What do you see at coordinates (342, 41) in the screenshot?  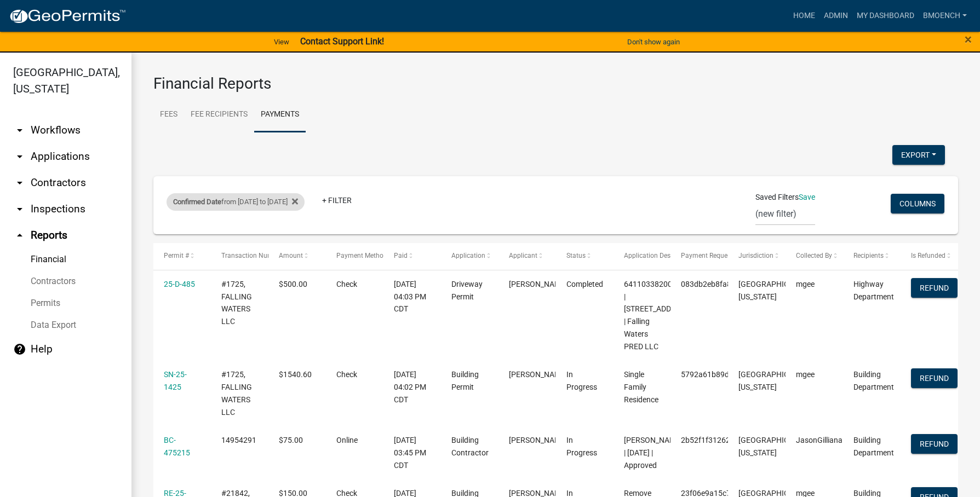 I see `strong: Contact Support Link!` at bounding box center [342, 41].